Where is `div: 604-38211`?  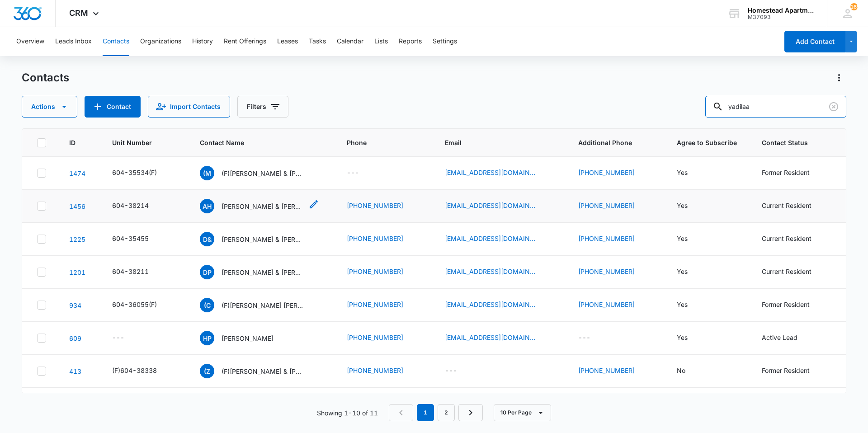
div: 604-38211 is located at coordinates (130, 271).